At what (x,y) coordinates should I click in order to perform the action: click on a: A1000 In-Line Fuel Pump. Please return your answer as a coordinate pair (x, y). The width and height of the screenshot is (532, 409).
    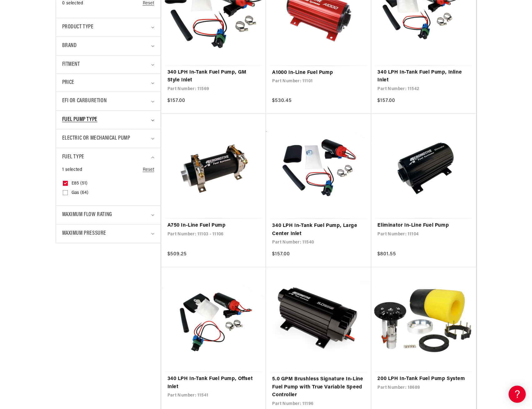
    Looking at the image, I should click on (318, 73).